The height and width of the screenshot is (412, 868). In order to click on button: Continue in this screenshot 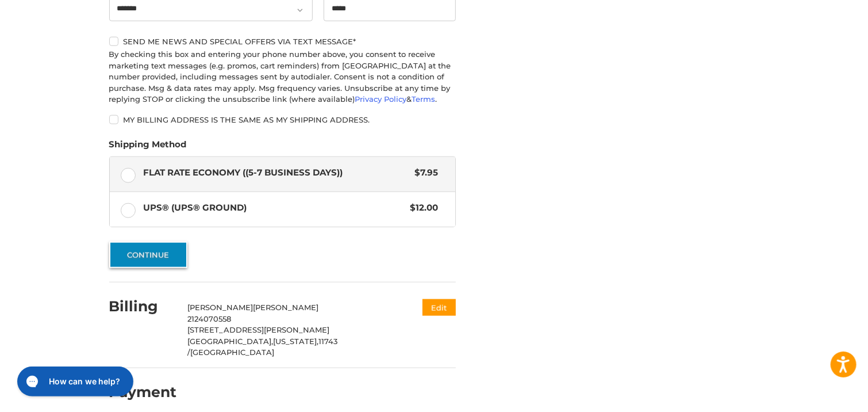, I will do `click(148, 254)`.